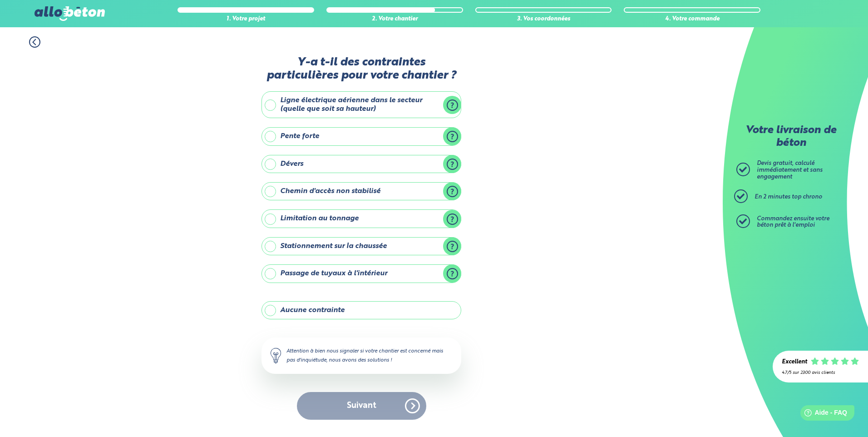  Describe the element at coordinates (361, 356) in the screenshot. I see `div: Attention à bien nous signaler si votre chantier est concerné mais pas d'inquiétude, nous avons d...` at that location.